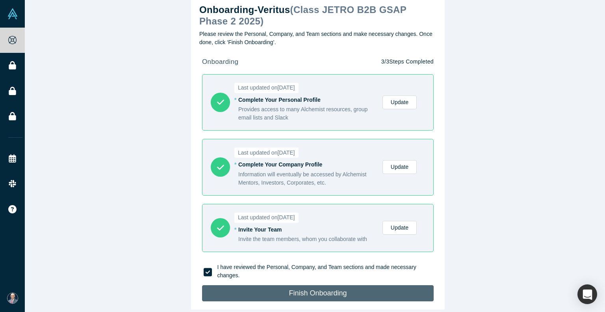  I want to click on div: Information will eventually be accessed by Alchemist Mentors, Investors, Corporates, etc., so click(306, 178).